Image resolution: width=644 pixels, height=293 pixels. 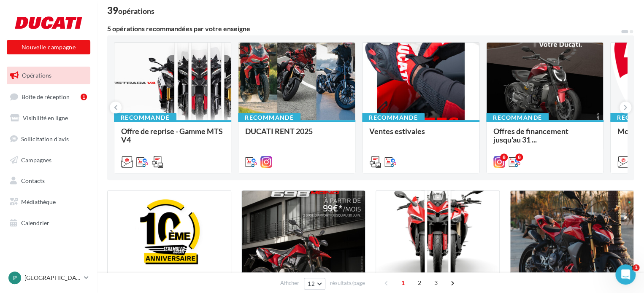 What do you see at coordinates (48, 118) in the screenshot?
I see `a: Visibilité en ligne` at bounding box center [48, 118].